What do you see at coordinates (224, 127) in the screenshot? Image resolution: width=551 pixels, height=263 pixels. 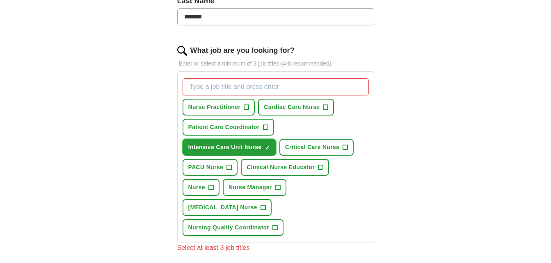 I see `span: Patient Care Coordinator` at bounding box center [224, 127].